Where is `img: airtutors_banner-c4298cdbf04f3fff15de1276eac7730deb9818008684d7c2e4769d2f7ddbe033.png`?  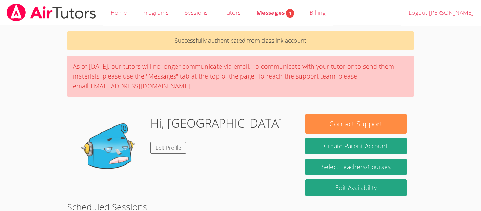
img: airtutors_banner-c4298cdbf04f3fff15de1276eac7730deb9818008684d7c2e4769d2f7ddbe033.png is located at coordinates (51, 12).